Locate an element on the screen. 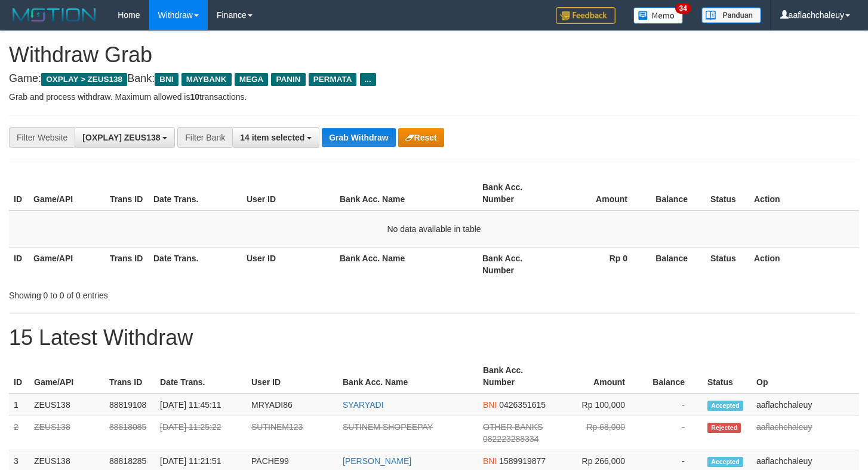 The image size is (868, 470). td: SUTINEM123 is located at coordinates (292, 433).